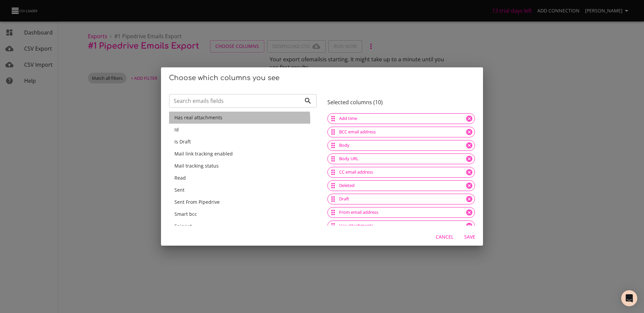 The height and width of the screenshot is (313, 644). What do you see at coordinates (401, 172) in the screenshot?
I see `div: CC email address` at bounding box center [401, 172].